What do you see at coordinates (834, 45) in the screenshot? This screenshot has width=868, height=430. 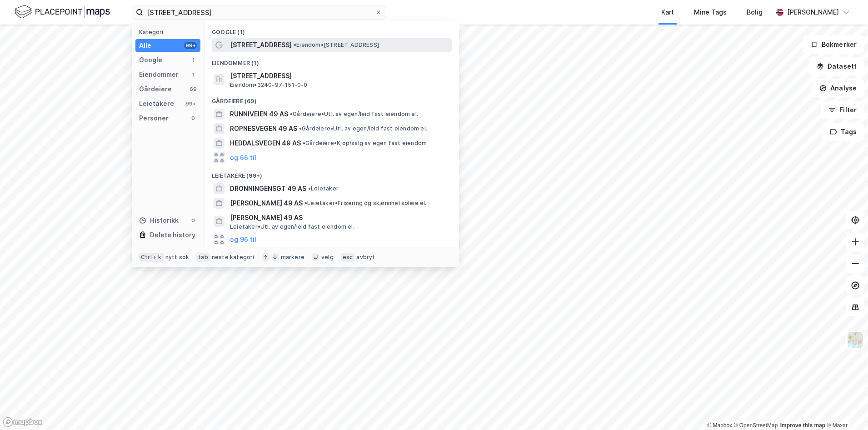 I see `button: Bokmerker` at bounding box center [834, 45].